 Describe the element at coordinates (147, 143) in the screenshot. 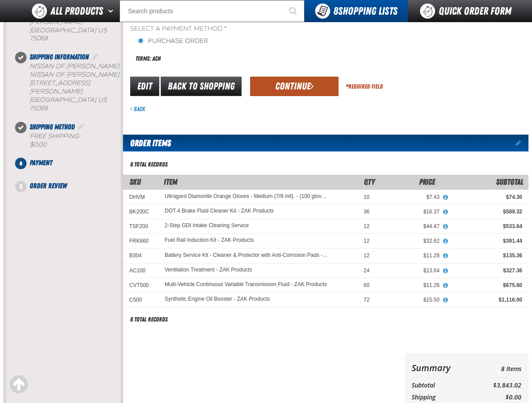

I see `h2: Order Items` at that location.